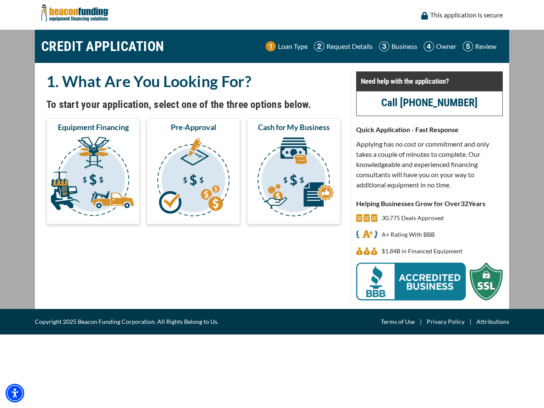 This screenshot has width=544, height=408. What do you see at coordinates (349, 46) in the screenshot?
I see `p: Request Details` at bounding box center [349, 46].